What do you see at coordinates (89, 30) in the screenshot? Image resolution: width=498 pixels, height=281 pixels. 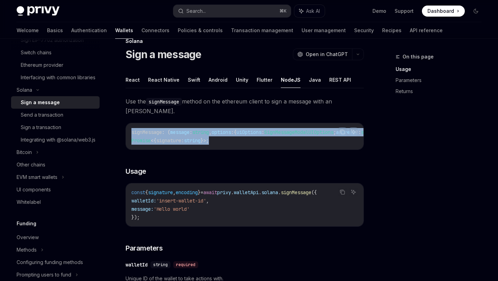 I see `a: Authentication` at bounding box center [89, 30].